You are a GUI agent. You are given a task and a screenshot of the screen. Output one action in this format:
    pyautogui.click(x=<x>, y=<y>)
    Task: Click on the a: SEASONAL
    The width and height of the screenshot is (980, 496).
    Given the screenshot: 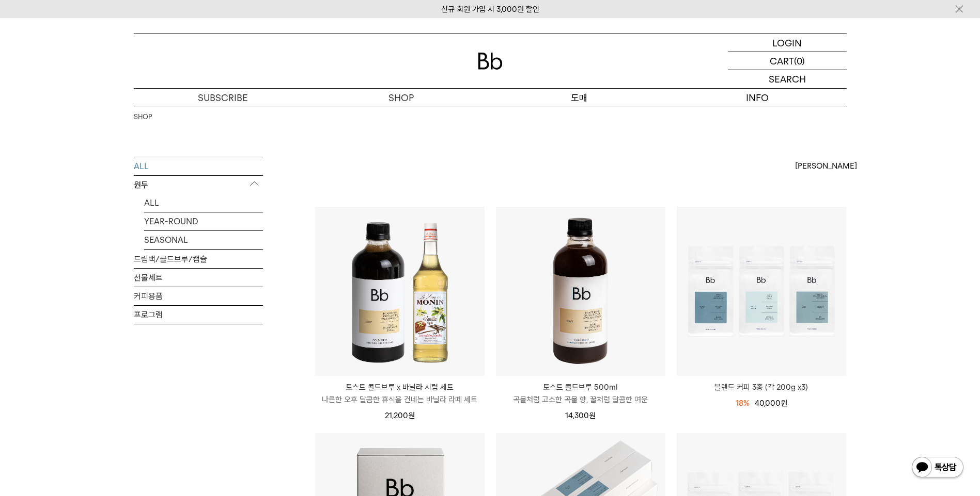 What is the action you would take?
    pyautogui.click(x=203, y=240)
    